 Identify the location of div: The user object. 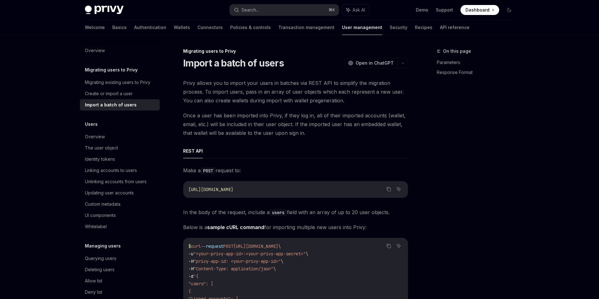
(101, 148).